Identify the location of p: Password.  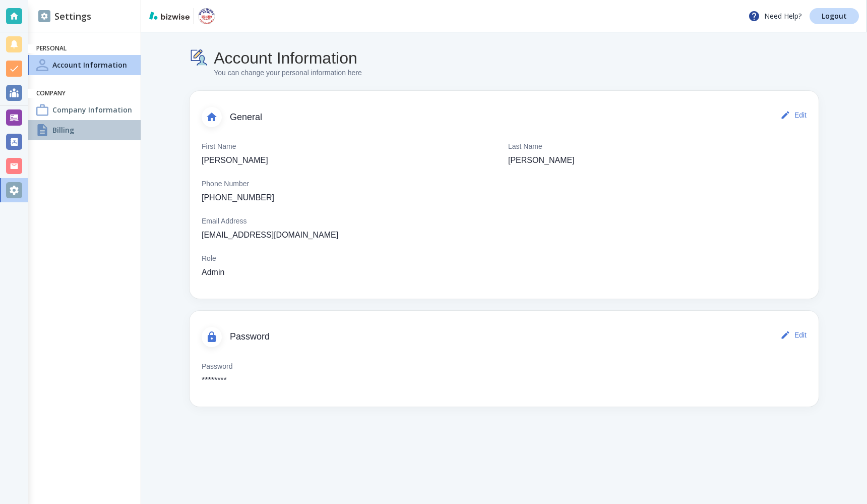
(217, 367).